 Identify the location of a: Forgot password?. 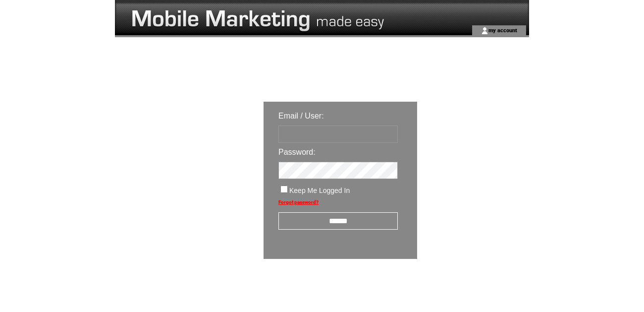
(298, 202).